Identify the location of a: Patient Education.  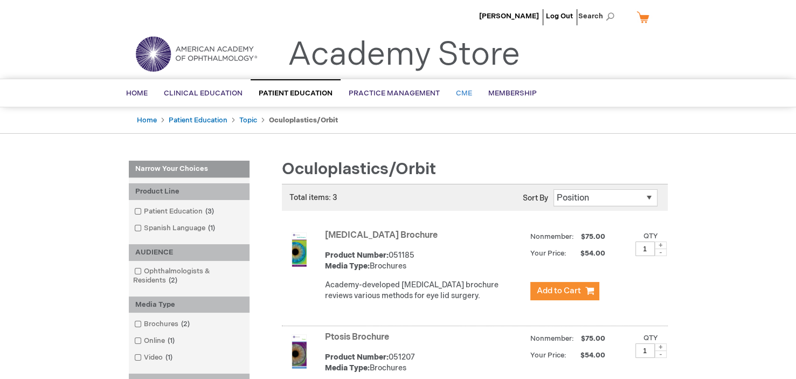
(198, 120).